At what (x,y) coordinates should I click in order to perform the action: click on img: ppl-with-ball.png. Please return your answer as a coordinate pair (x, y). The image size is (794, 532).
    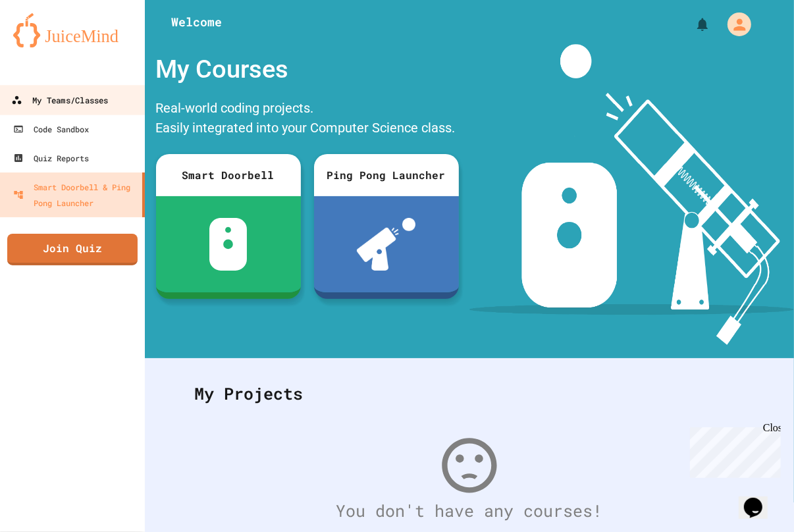
    Looking at the image, I should click on (386, 244).